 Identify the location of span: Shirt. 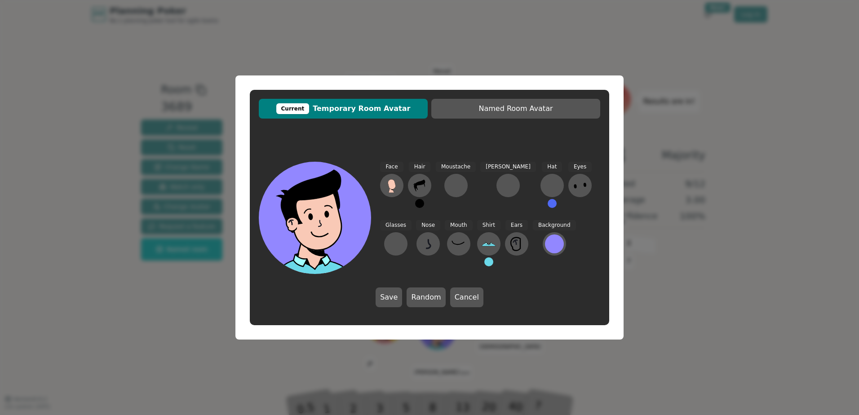
(489, 225).